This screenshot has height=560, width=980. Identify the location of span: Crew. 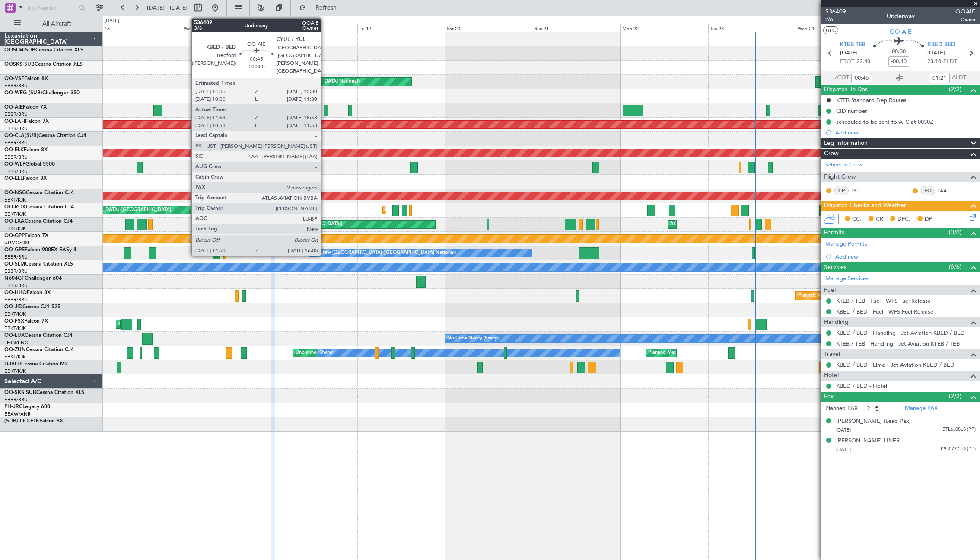
(832, 153).